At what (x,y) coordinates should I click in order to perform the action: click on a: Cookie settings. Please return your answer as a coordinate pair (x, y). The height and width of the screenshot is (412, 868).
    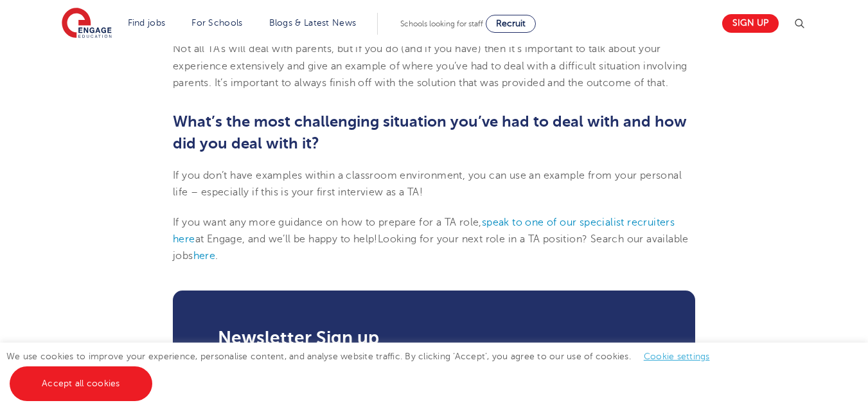
    Looking at the image, I should click on (676, 356).